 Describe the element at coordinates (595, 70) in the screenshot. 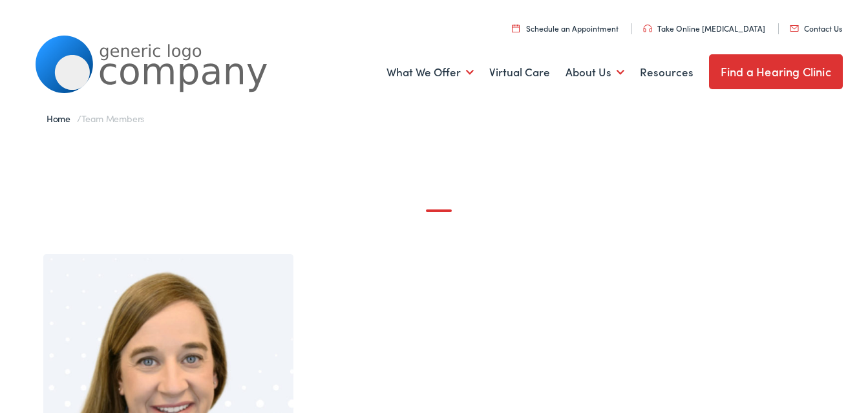

I see `a: About Us` at that location.